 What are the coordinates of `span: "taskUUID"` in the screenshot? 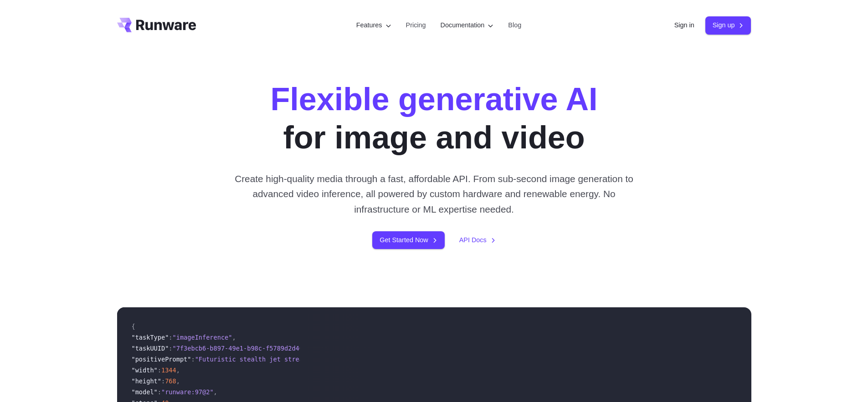 It's located at (150, 348).